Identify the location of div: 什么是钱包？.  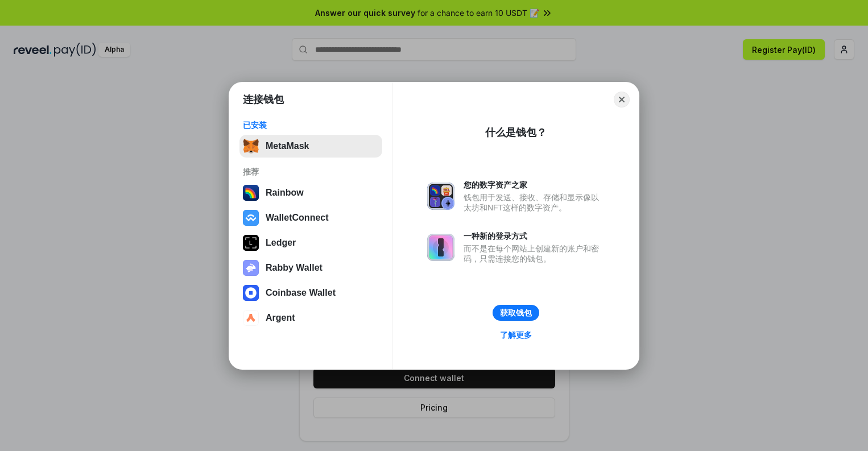
(516, 132).